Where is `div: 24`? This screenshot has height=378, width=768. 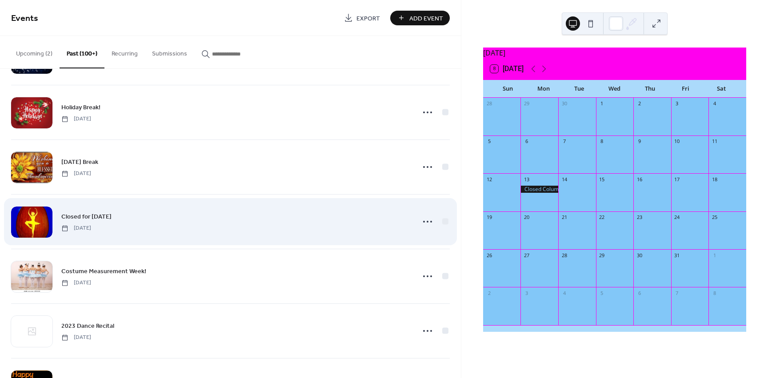
div: 24 is located at coordinates (677, 217).